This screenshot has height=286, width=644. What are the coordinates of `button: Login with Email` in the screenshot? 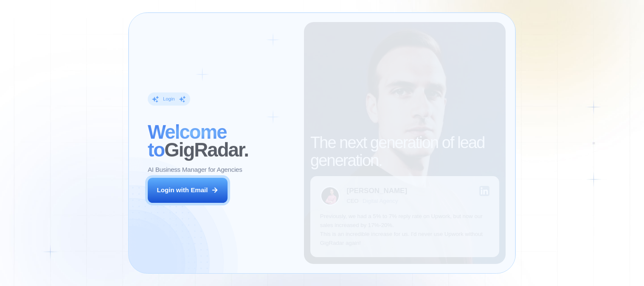 It's located at (188, 190).